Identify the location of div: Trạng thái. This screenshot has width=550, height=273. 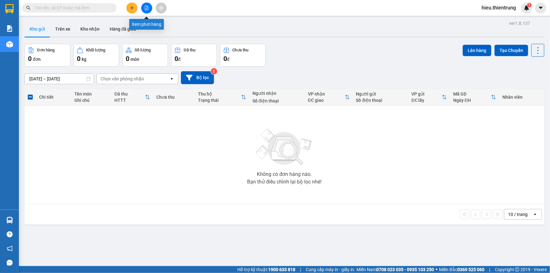
(220, 100).